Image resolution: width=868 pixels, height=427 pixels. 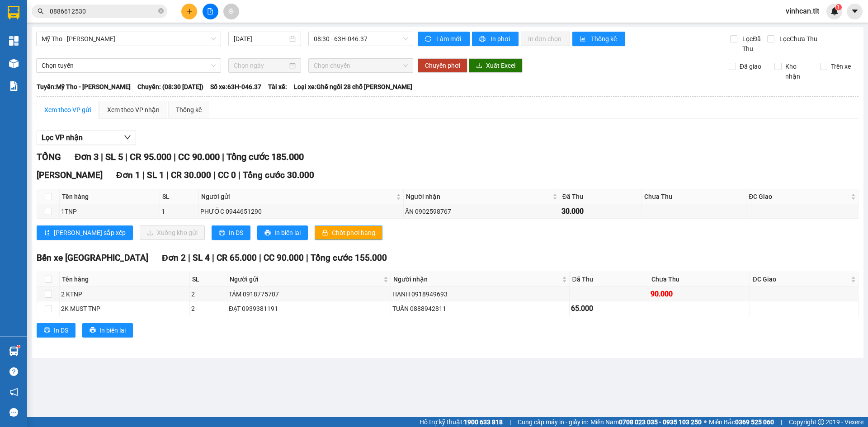 What do you see at coordinates (124, 294) in the screenshot?
I see `div: 2 KTNP` at bounding box center [124, 294].